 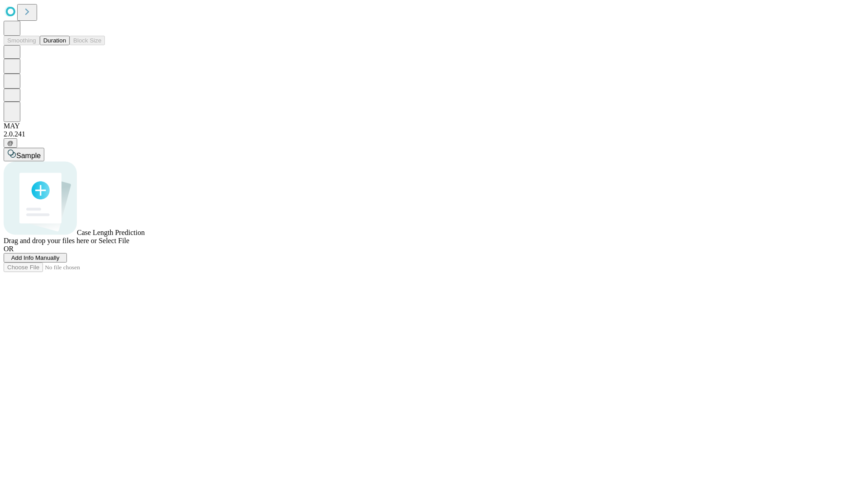 What do you see at coordinates (50, 240) in the screenshot?
I see `span: Drag and drop your files here or` at bounding box center [50, 240].